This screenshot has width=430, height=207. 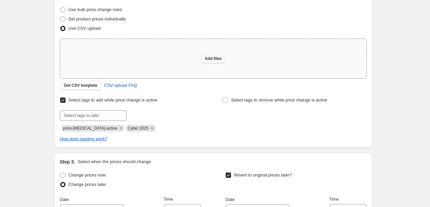 What do you see at coordinates (95, 9) in the screenshot?
I see `span: Use bulk price change rules` at bounding box center [95, 9].